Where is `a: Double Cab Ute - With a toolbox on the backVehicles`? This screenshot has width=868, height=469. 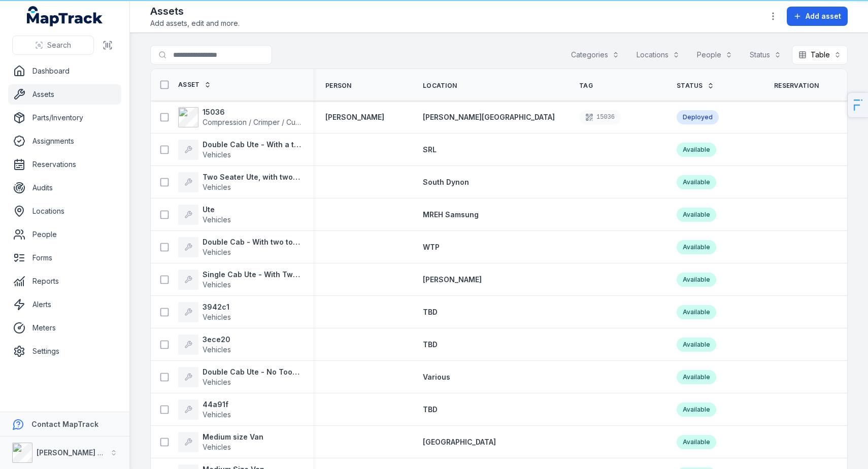
a: Double Cab Ute - With a toolbox on the backVehicles is located at coordinates (239, 149).